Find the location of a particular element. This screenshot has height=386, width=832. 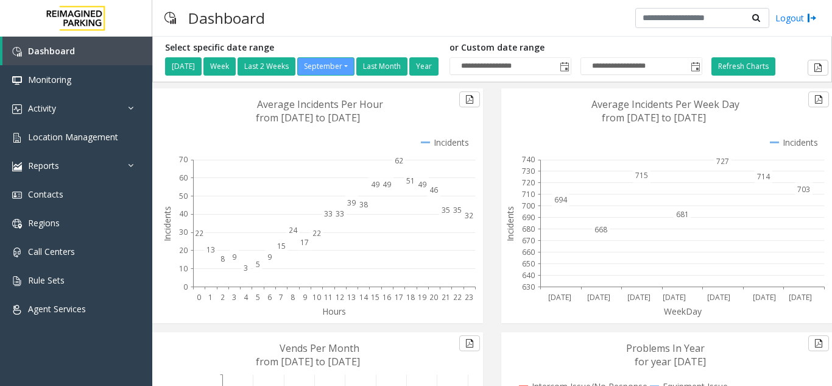

text: 690 is located at coordinates (528, 217).